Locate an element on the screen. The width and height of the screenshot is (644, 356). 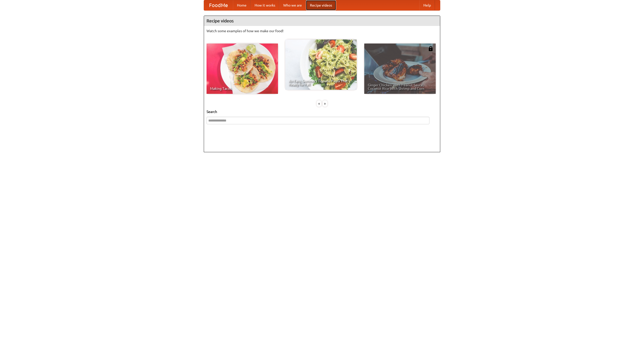
h4: Recipe videos is located at coordinates (322, 21).